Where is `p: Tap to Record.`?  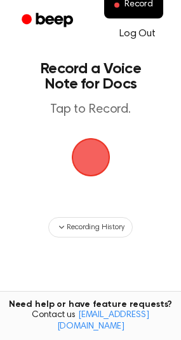
p: Tap to Record. is located at coordinates (90, 109).